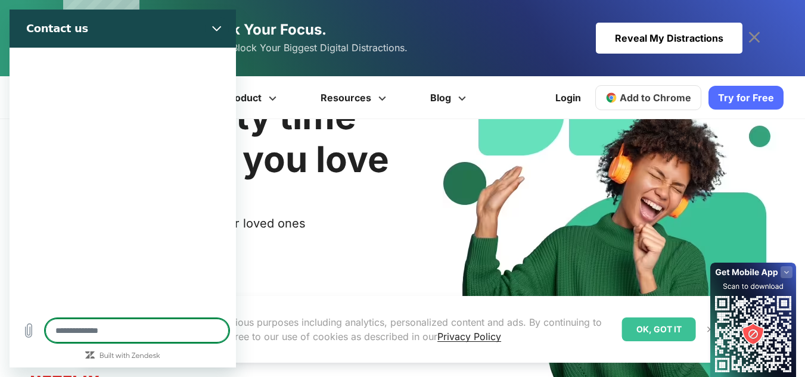 The image size is (805, 377). Describe the element at coordinates (656, 98) in the screenshot. I see `span: Add to Chrome` at that location.